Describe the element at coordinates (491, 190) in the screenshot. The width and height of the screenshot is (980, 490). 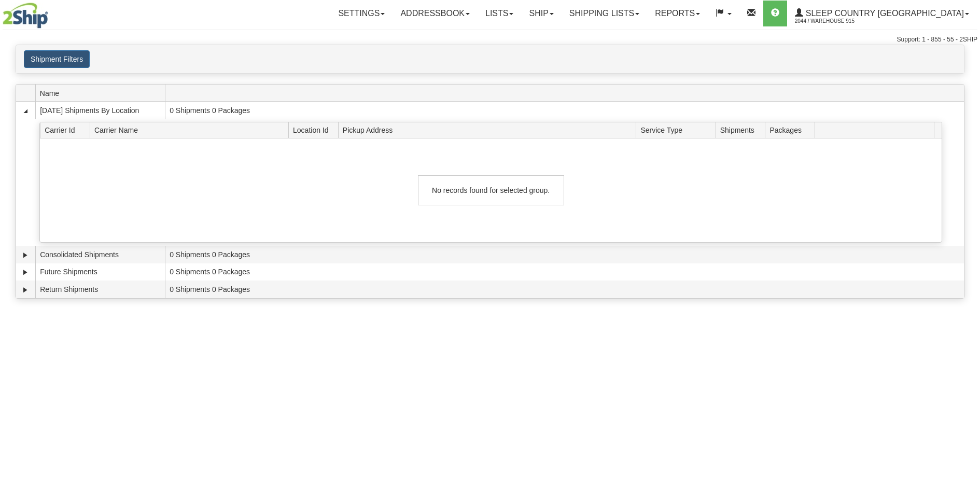
I see `div: No records found for selected group.` at that location.